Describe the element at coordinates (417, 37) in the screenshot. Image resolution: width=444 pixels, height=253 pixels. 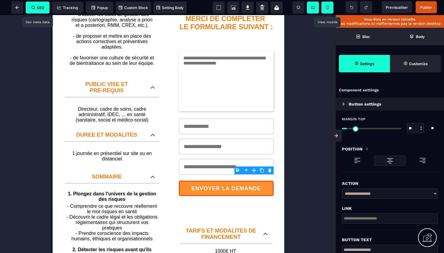
I see `span: Open Layer Manager` at that location.